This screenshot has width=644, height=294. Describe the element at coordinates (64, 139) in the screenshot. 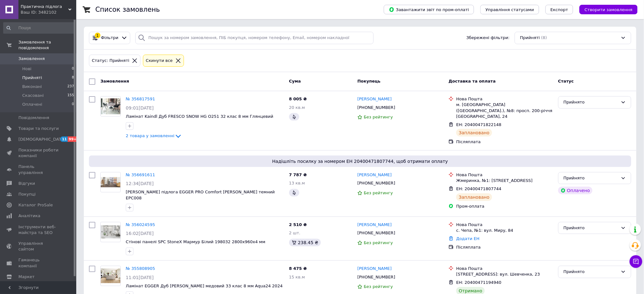

I see `span: 11` at that location.